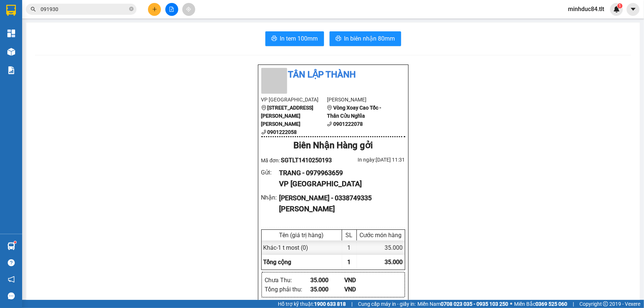 This screenshot has height=308, width=644. What do you see at coordinates (270, 173) in the screenshot?
I see `div: Gửi :` at bounding box center [270, 173].